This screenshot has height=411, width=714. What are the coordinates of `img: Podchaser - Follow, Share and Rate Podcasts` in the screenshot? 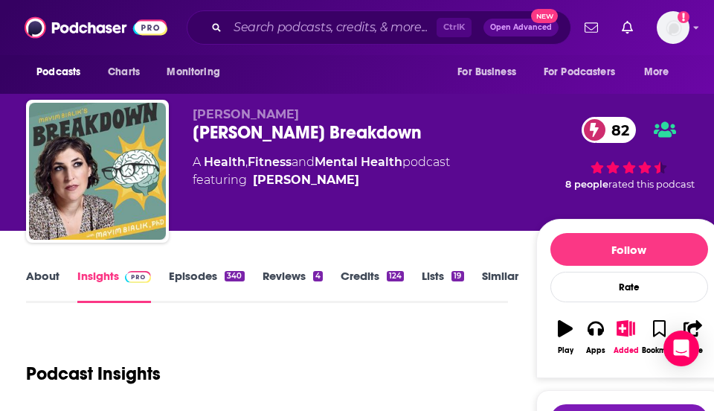 It's located at (96, 28).